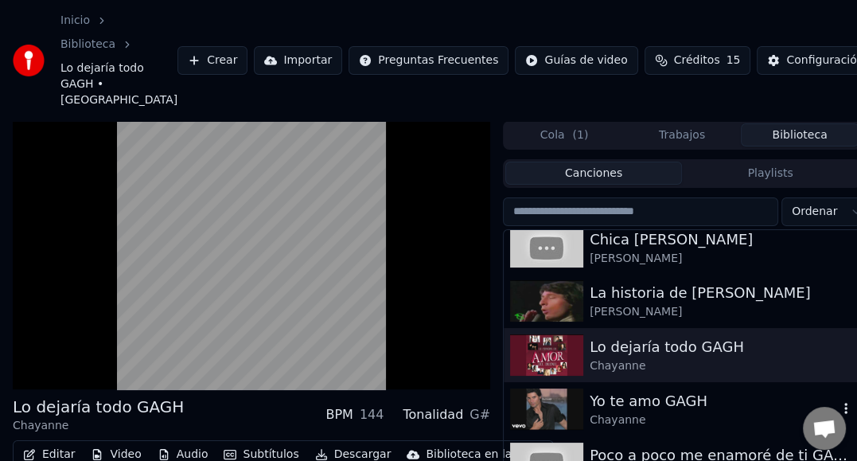 The width and height of the screenshot is (857, 461). What do you see at coordinates (594, 173) in the screenshot?
I see `button: Canciones` at bounding box center [594, 173].